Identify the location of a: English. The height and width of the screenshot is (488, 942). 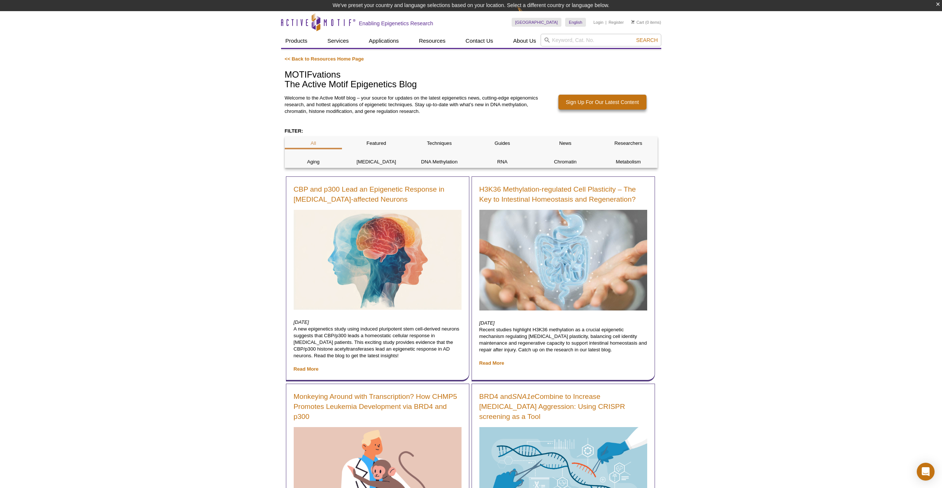
(575, 22).